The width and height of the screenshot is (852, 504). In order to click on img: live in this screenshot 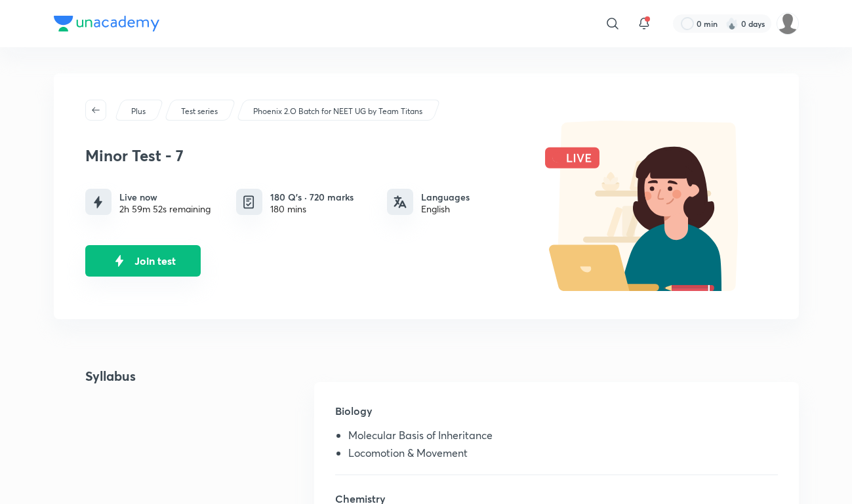, I will do `click(649, 206)`.